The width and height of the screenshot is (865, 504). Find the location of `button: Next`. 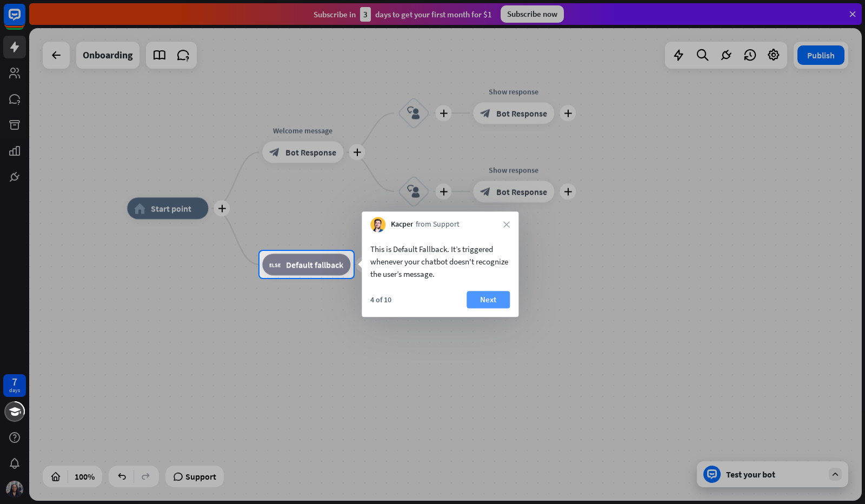

button: Next is located at coordinates (488, 299).